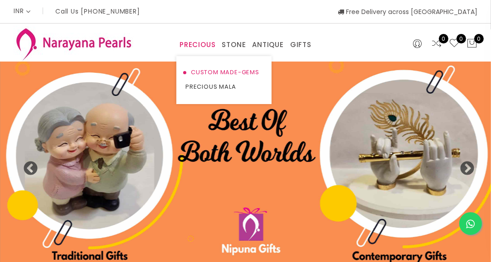 The image size is (491, 262). What do you see at coordinates (464, 166) in the screenshot?
I see `button: Next` at bounding box center [464, 166].